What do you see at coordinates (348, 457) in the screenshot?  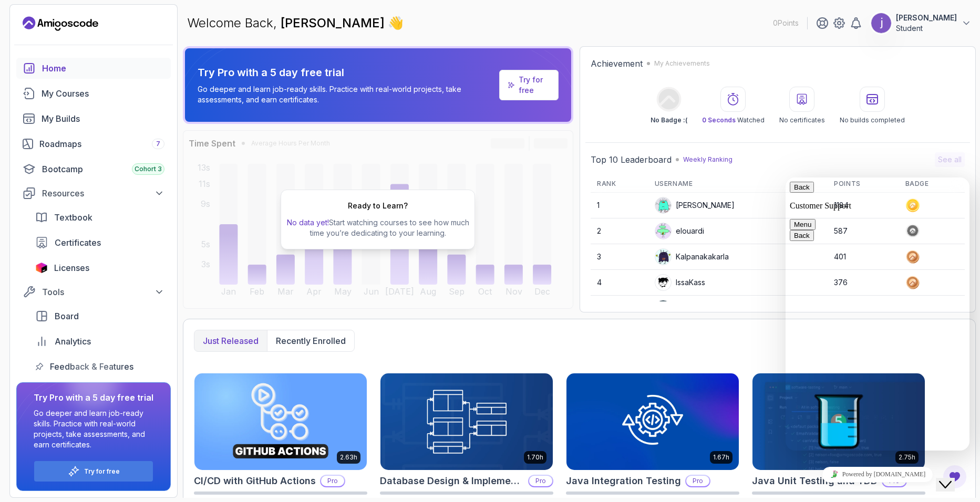 I see `p: 2.63h` at bounding box center [348, 457].